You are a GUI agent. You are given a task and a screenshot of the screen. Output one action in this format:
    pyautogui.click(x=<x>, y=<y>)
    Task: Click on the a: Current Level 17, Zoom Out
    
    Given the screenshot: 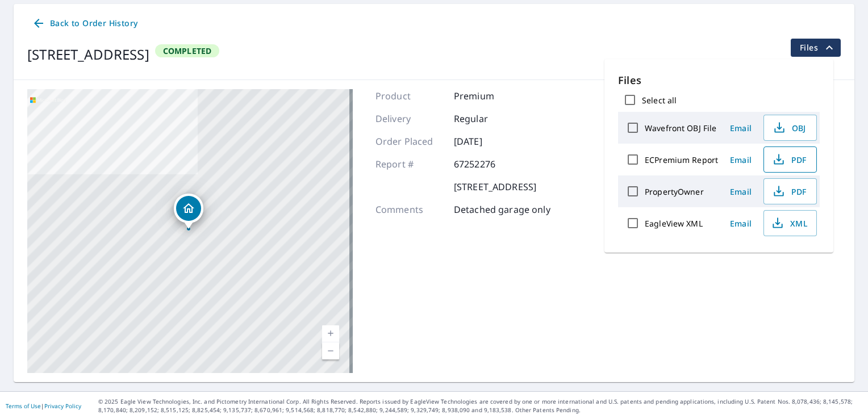 What is the action you would take?
    pyautogui.click(x=331, y=351)
    